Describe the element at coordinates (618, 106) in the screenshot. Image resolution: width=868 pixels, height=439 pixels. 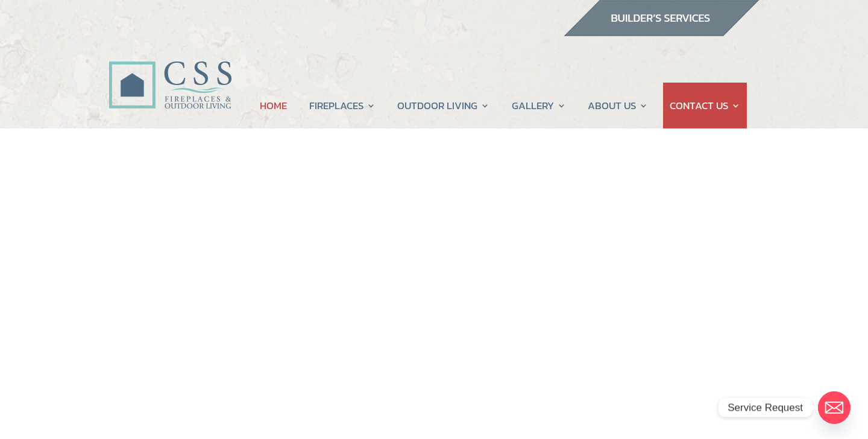
I see `a: ABOUT US` at that location.